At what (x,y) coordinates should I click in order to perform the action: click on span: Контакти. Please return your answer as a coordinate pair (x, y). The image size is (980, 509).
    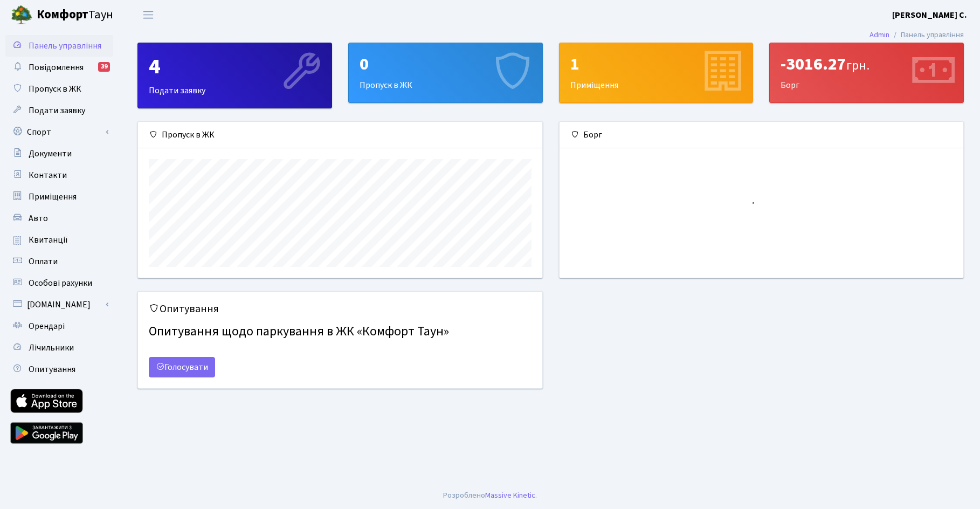
    Looking at the image, I should click on (47, 175).